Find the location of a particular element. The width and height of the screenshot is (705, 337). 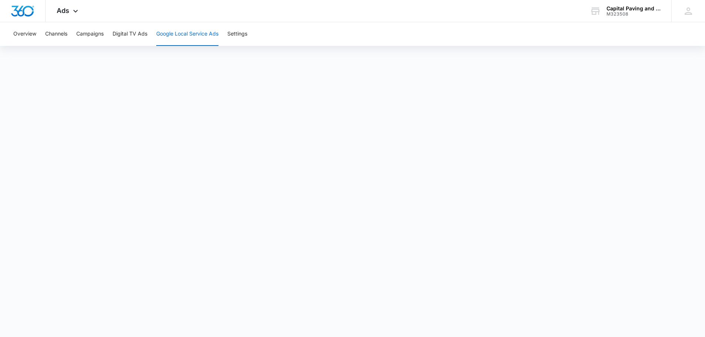

div: account id is located at coordinates (634, 14).